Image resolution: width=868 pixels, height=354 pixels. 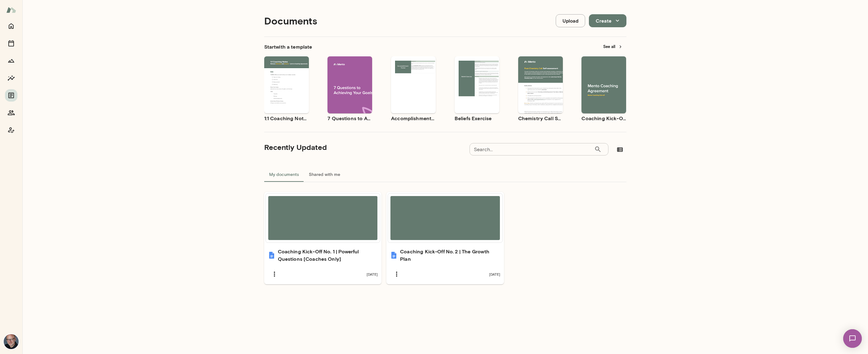 What do you see at coordinates (541, 118) in the screenshot?
I see `h6: Chemistry Call Self-Assessment [Coaches only]` at bounding box center [541, 118].